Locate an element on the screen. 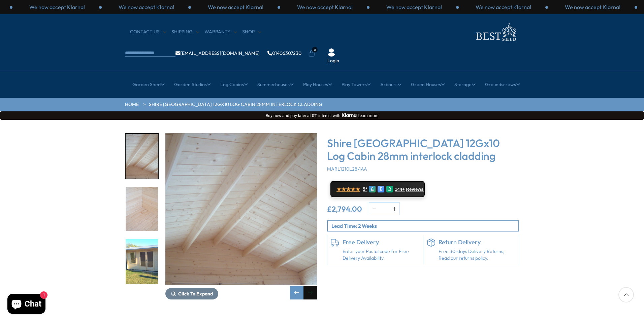 Image resolution: width=644 pixels, height=321 pixels. a: Garden Shed is located at coordinates (149, 84).